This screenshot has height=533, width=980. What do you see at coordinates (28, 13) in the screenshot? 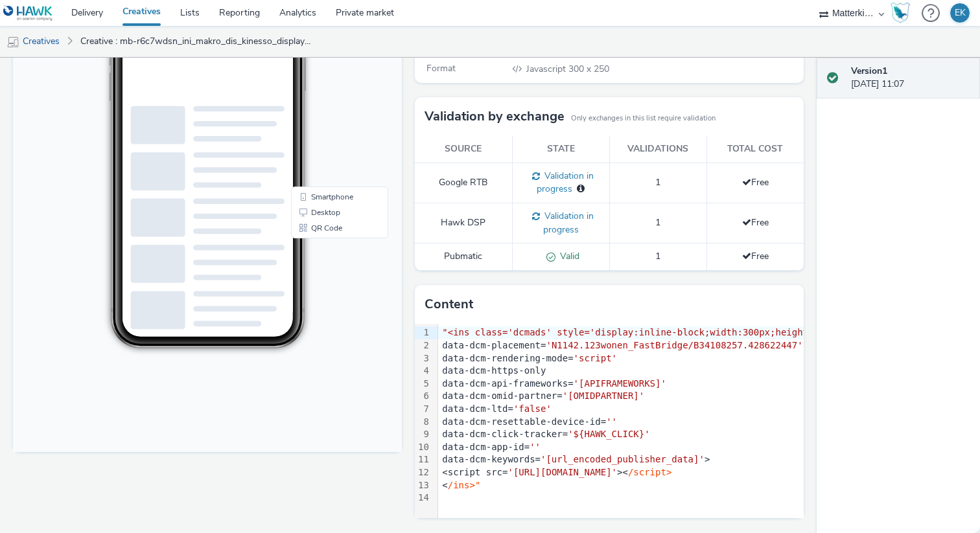
I see `img: undefined Logo` at bounding box center [28, 13].